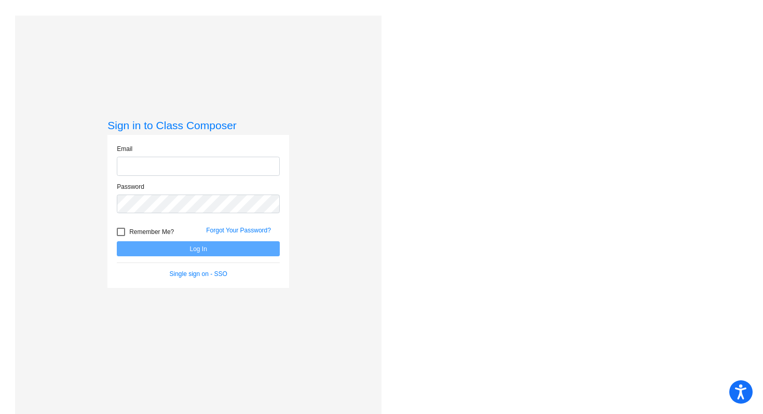 This screenshot has height=414, width=763. I want to click on label: Email, so click(125, 149).